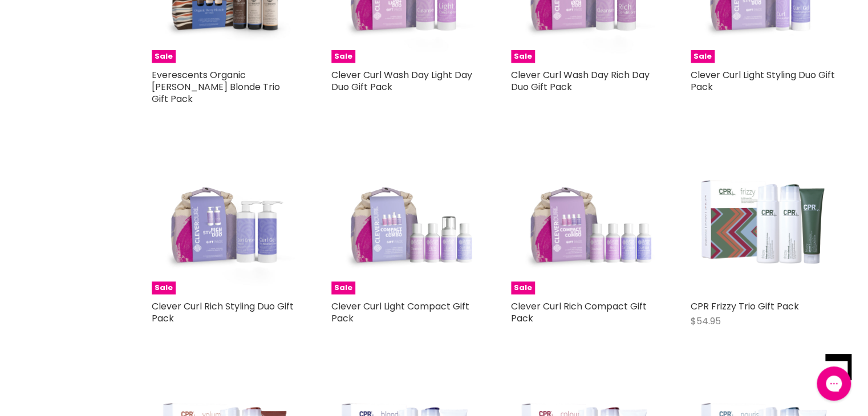  Describe the element at coordinates (762, 81) in the screenshot. I see `a: Clever Curl Light Styling Duo Gift Pack` at that location.